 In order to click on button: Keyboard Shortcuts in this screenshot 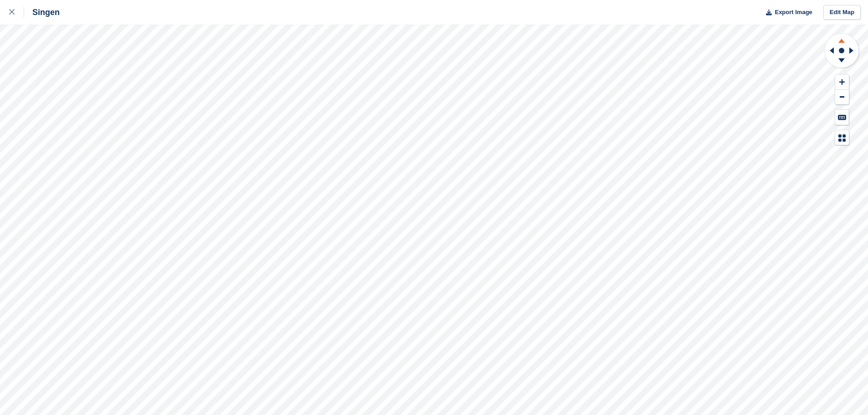, I will do `click(843, 117)`.